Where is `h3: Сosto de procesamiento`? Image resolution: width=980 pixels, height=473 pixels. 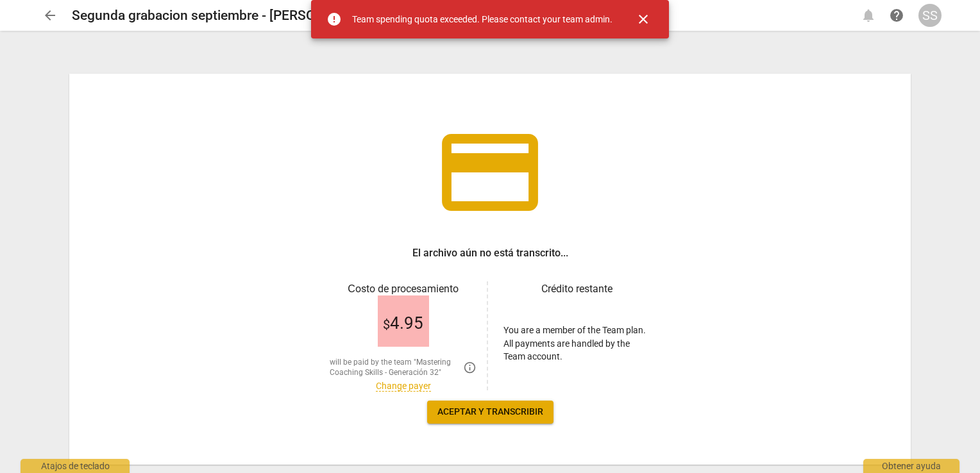
h3: Сosto de procesamiento is located at coordinates (402, 289).